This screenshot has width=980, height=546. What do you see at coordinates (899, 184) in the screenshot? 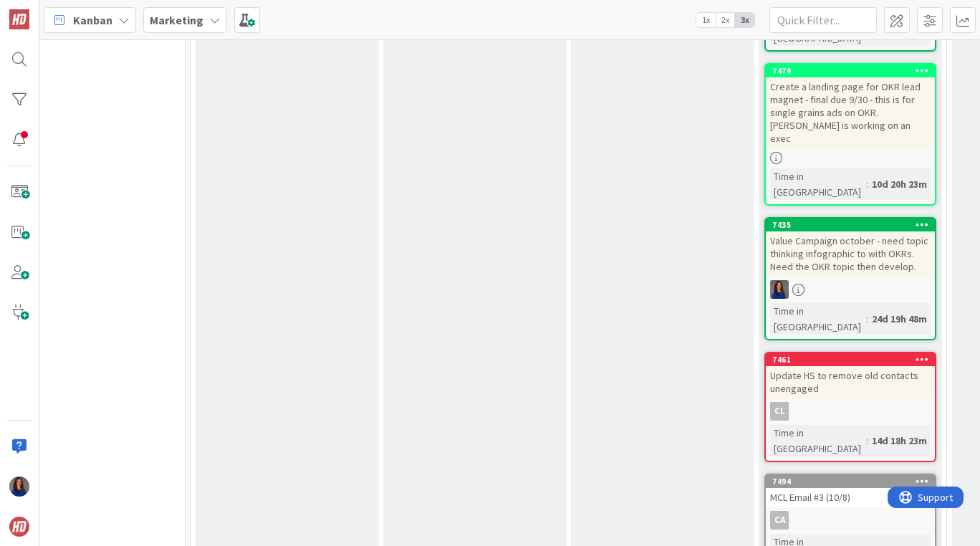
I see `div: 10d 20h 23m` at bounding box center [899, 184].